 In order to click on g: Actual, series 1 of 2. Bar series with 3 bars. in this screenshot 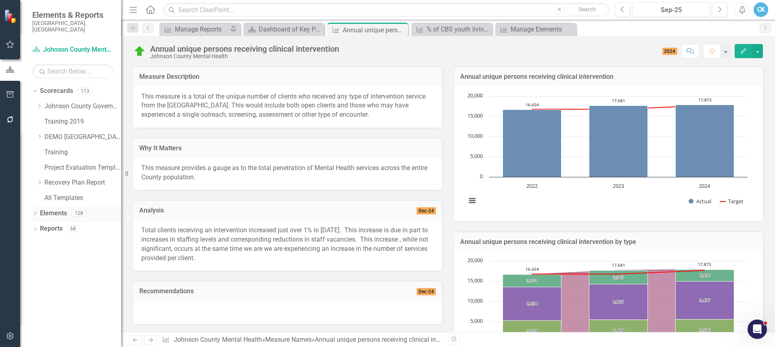, I will do `click(618, 140)`.